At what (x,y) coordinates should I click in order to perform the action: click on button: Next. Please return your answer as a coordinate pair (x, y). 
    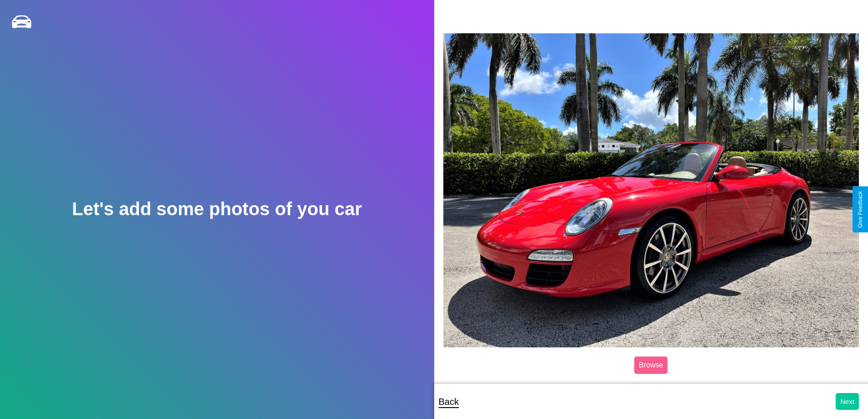
    Looking at the image, I should click on (847, 401).